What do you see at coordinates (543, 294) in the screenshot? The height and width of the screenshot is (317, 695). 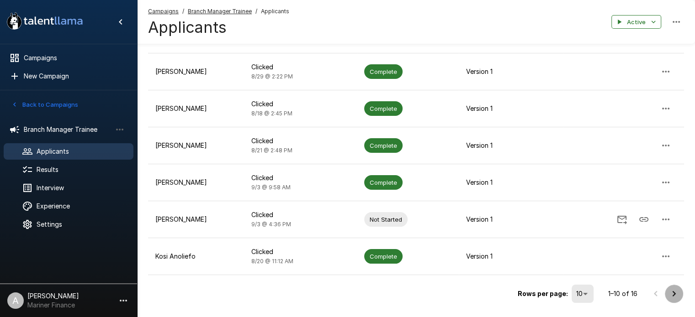 I see `p: Rows per page:` at bounding box center [543, 294].